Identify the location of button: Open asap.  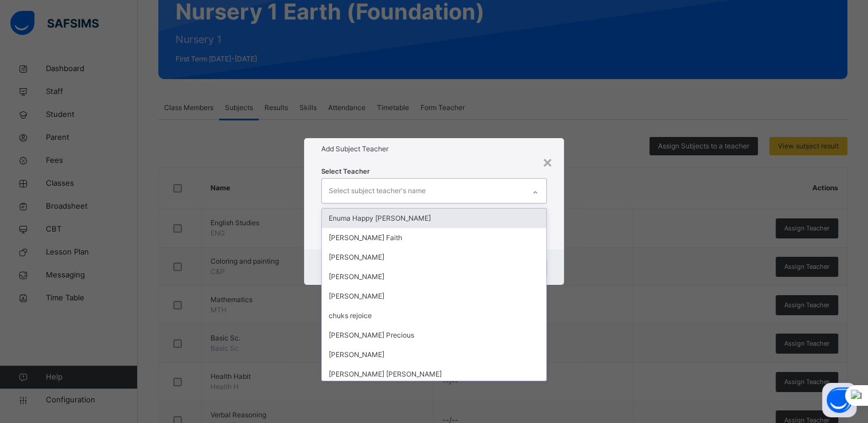
(839, 400).